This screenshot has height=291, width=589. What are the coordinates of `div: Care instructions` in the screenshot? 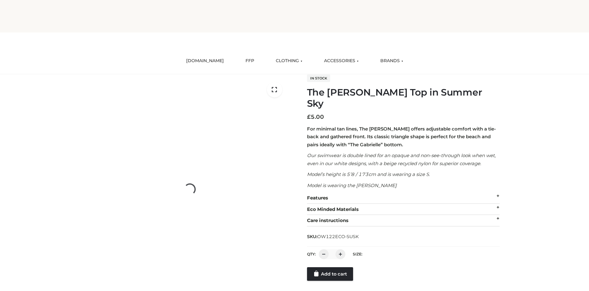 It's located at (403, 220).